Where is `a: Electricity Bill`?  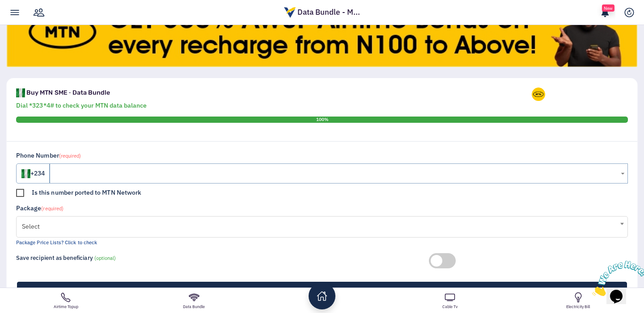 a: Electricity Bill is located at coordinates (578, 301).